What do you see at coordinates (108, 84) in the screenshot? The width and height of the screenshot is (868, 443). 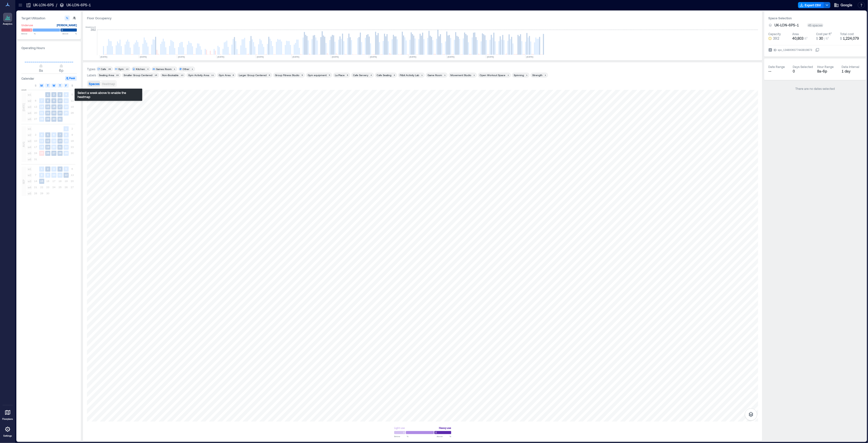 I see `span: Heatmap` at bounding box center [108, 84].